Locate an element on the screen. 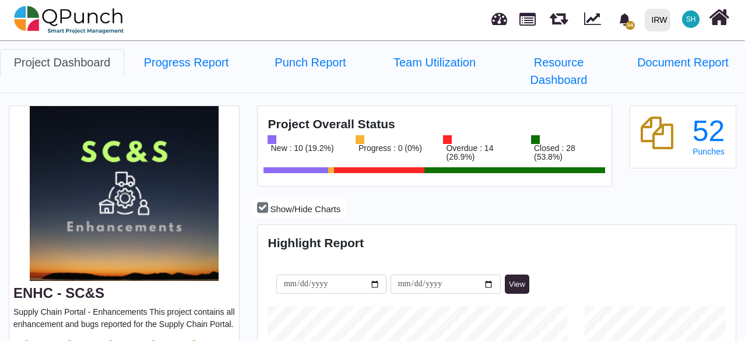 Image resolution: width=745 pixels, height=341 pixels. div: Progress : 0 (0%) is located at coordinates (389, 148).